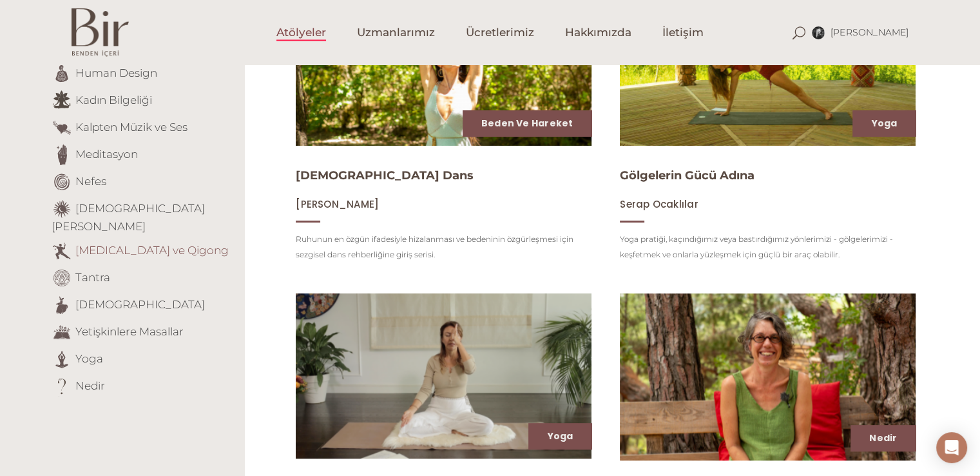  Describe the element at coordinates (91, 180) in the screenshot. I see `a: Nefes` at that location.